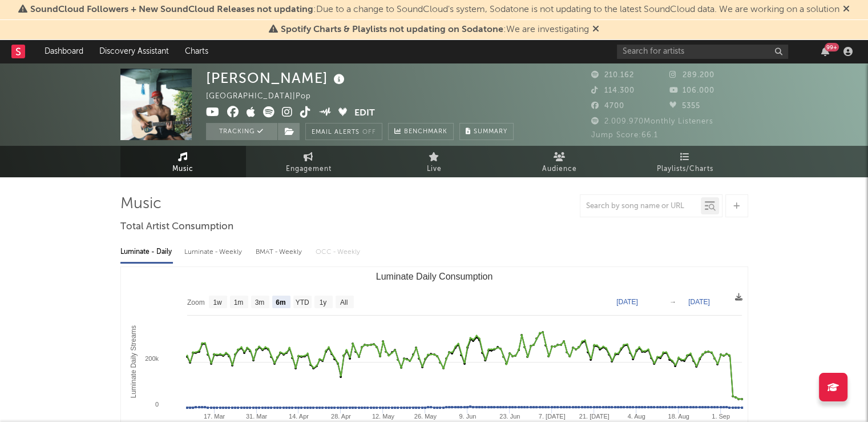 Image resolution: width=868 pixels, height=422 pixels. What do you see at coordinates (183, 161) in the screenshot?
I see `a: Music` at bounding box center [183, 161].